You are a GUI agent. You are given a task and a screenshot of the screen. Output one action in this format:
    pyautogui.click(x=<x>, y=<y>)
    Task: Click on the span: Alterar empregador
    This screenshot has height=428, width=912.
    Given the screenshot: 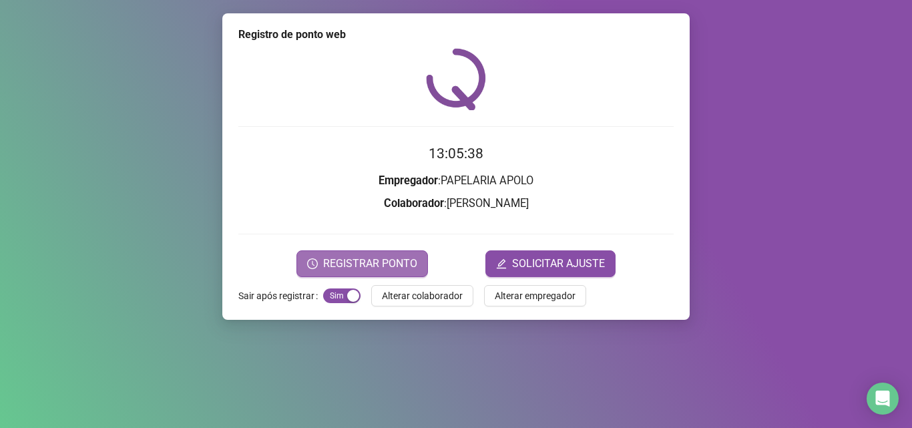 What is the action you would take?
    pyautogui.click(x=535, y=296)
    